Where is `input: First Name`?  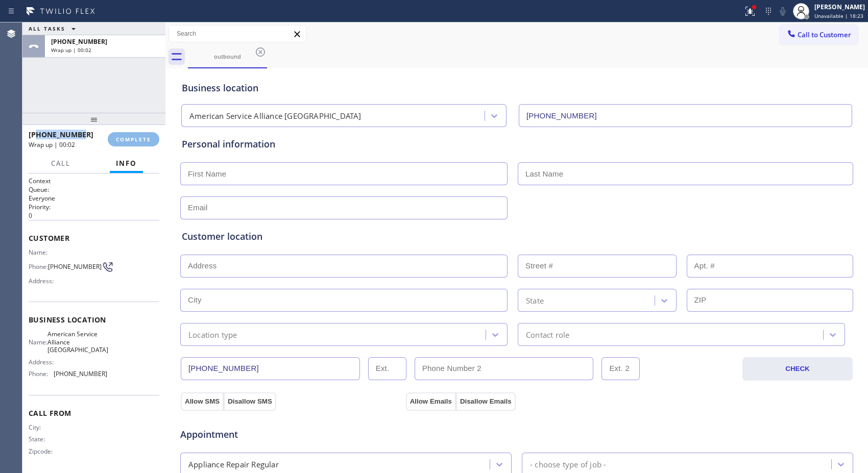 input: First Name is located at coordinates (344, 174).